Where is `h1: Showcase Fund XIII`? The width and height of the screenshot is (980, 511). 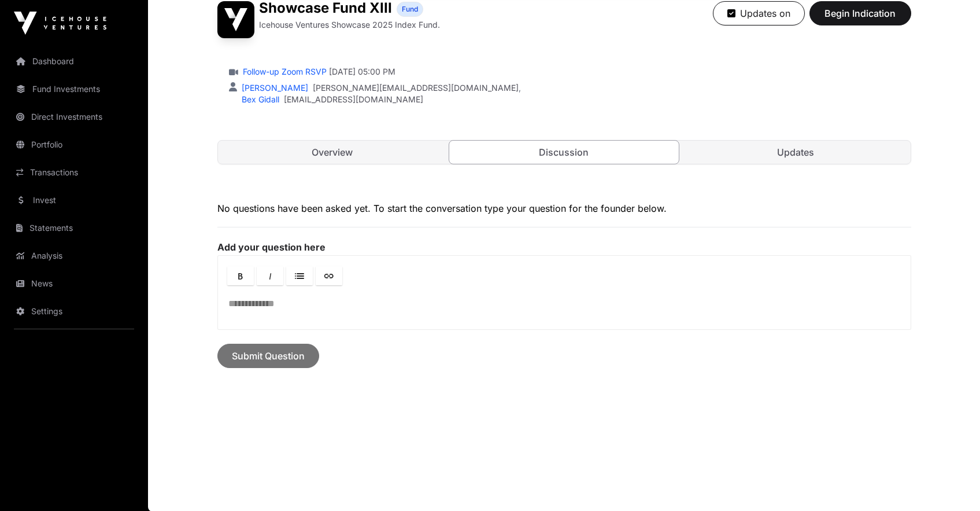 h1: Showcase Fund XIII is located at coordinates (325, 9).